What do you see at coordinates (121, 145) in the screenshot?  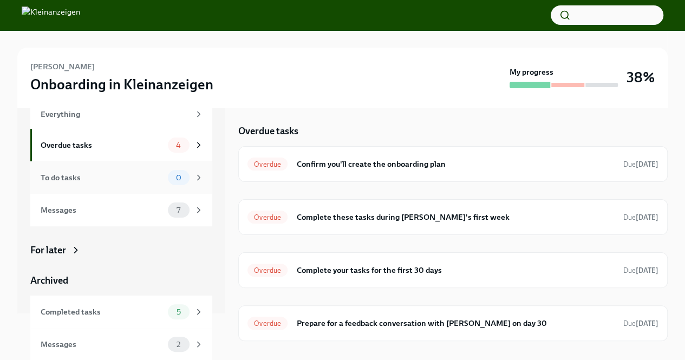 I see `a: Overdue tasks4` at bounding box center [121, 145].